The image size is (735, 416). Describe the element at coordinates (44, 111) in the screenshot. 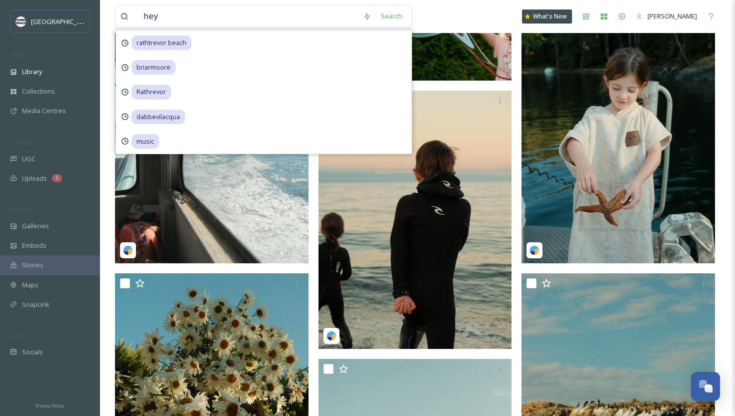

I see `span: Media Centres` at that location.